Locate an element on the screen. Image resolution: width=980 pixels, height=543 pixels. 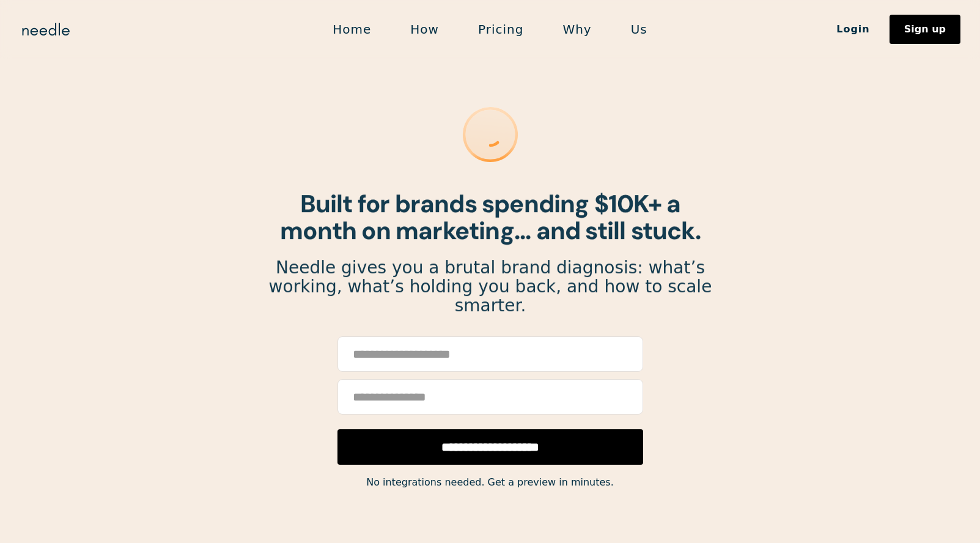
a: Why is located at coordinates (577, 29).